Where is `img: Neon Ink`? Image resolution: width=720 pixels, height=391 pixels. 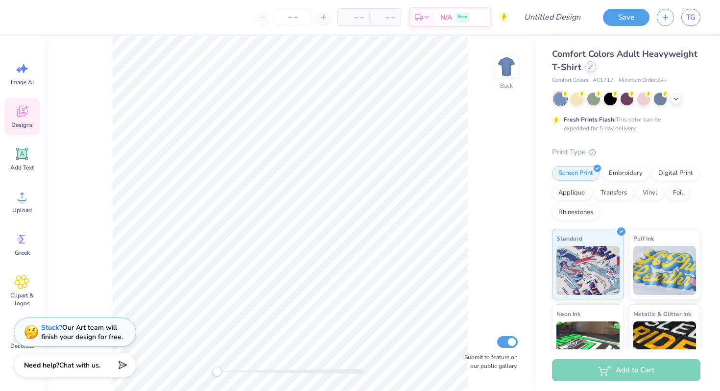
img: Neon Ink is located at coordinates (588, 346).